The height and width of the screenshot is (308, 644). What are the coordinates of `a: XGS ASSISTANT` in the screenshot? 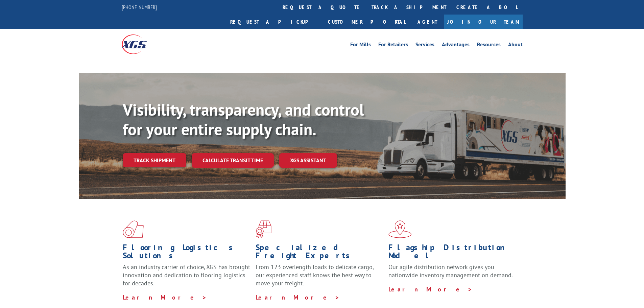 It's located at (308, 160).